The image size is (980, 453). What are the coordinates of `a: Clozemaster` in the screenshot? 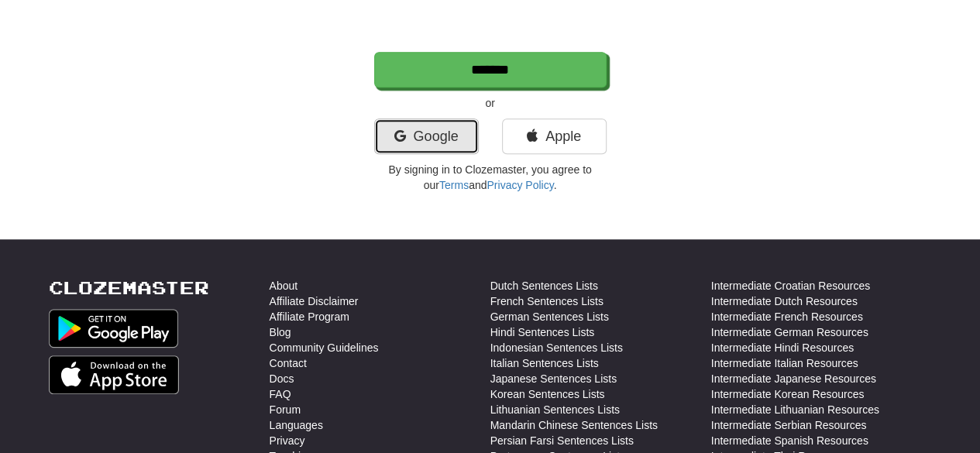 It's located at (129, 288).